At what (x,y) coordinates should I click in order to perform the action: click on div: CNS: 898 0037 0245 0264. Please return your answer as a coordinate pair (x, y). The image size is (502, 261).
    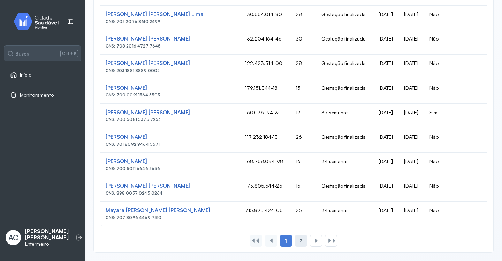
    Looking at the image, I should click on (170, 193).